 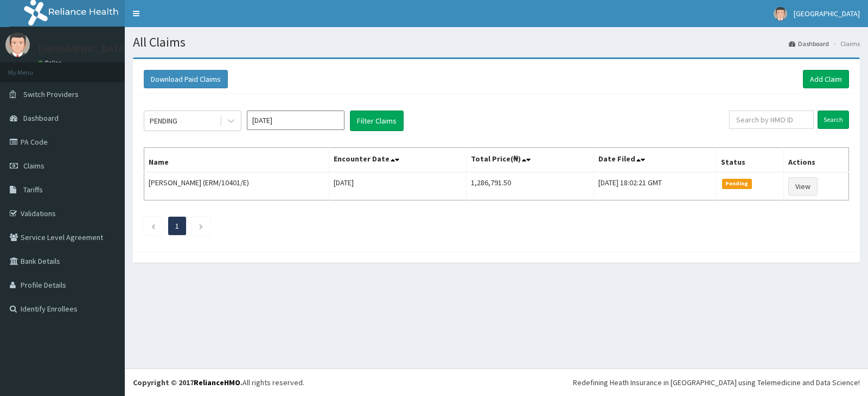 I want to click on th: Encounter Date, so click(x=397, y=160).